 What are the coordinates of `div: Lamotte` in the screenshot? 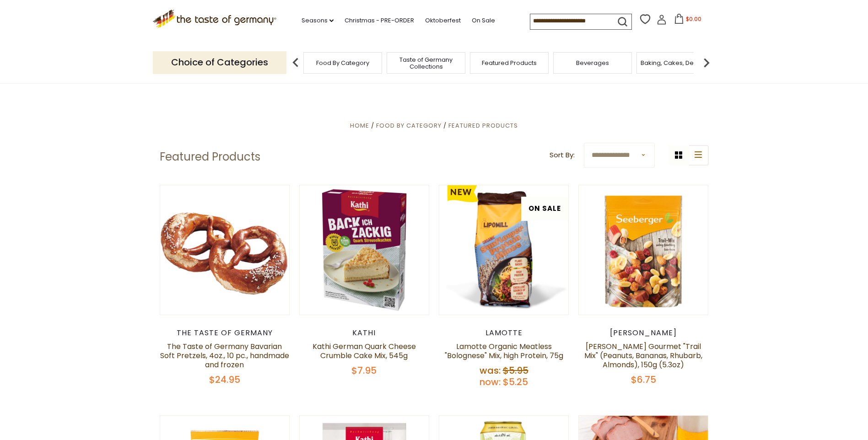 It's located at (504, 333).